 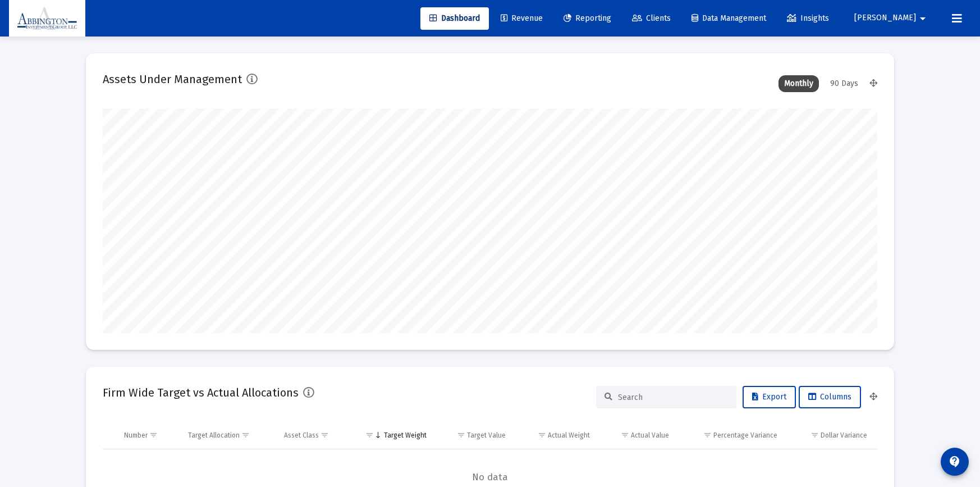 I want to click on div: Number, so click(x=136, y=435).